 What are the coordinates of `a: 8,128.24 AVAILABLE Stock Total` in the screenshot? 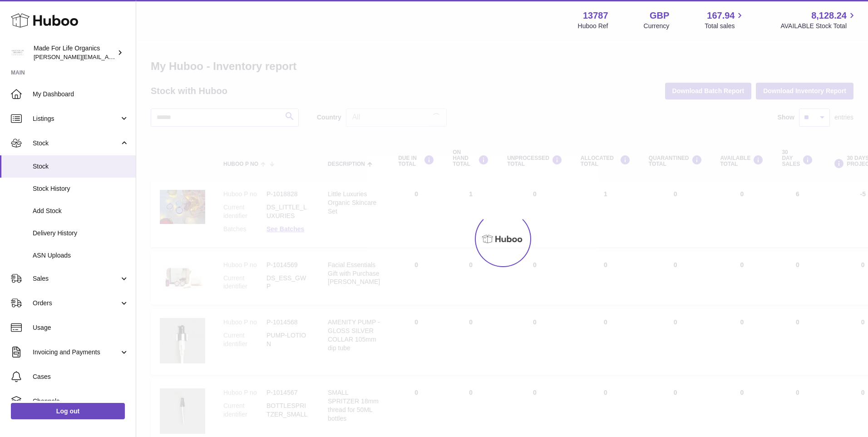 It's located at (818, 20).